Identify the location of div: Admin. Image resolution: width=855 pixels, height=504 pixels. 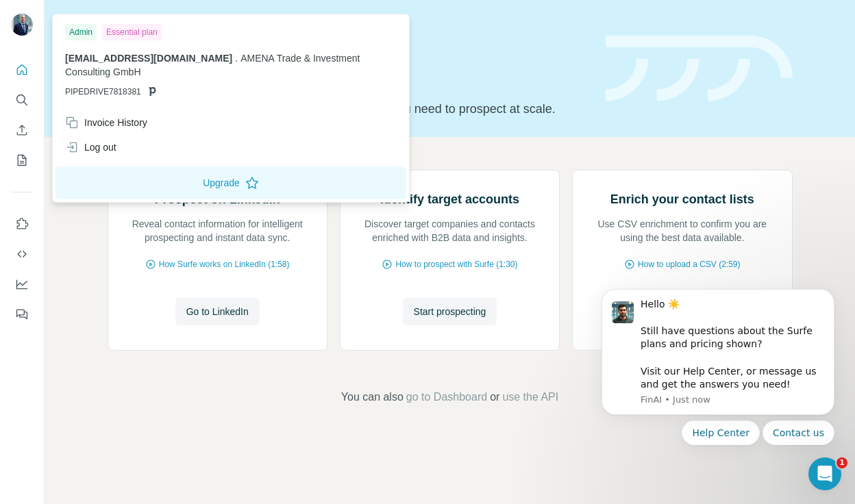
(81, 32).